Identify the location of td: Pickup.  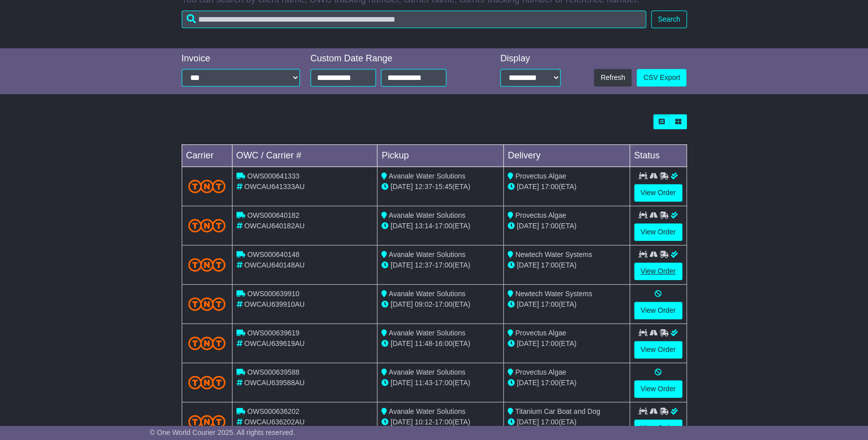
(440, 156).